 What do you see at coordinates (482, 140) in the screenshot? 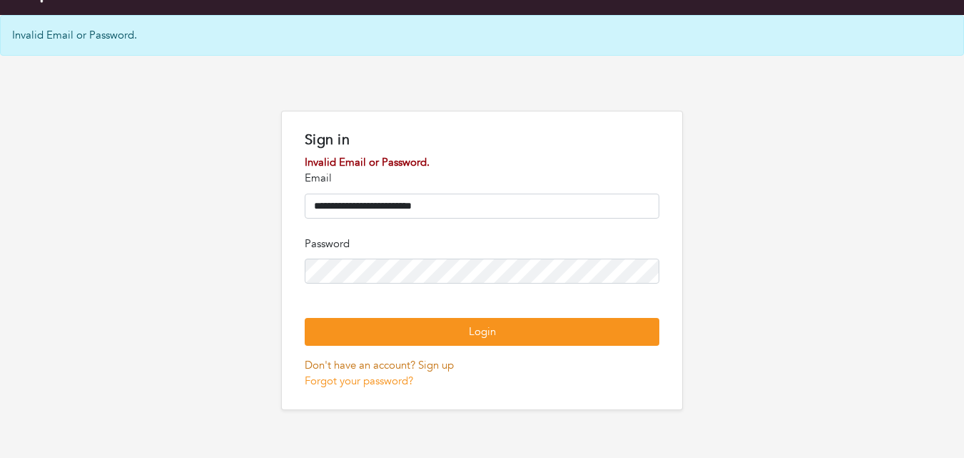
I see `h1: Sign in` at bounding box center [482, 140].